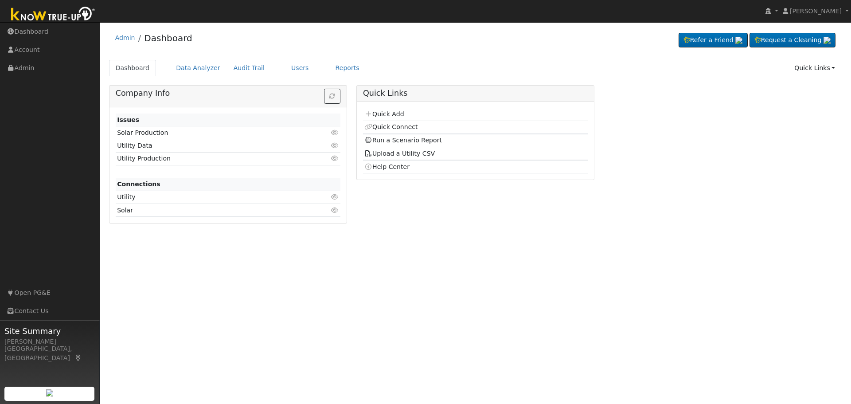 This screenshot has width=851, height=404. I want to click on a: Quick Connect, so click(391, 127).